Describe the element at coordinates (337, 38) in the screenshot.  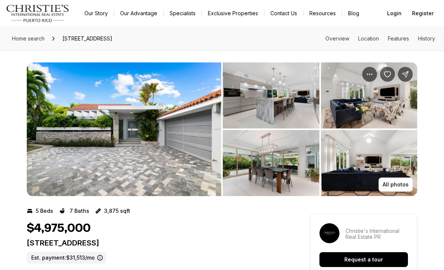
I see `a: Skip to: Overview` at that location.